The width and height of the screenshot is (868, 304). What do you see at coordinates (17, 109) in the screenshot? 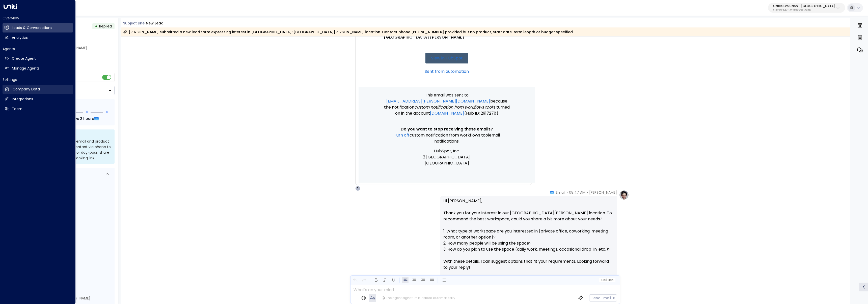
I see `h2: Team` at bounding box center [17, 109].